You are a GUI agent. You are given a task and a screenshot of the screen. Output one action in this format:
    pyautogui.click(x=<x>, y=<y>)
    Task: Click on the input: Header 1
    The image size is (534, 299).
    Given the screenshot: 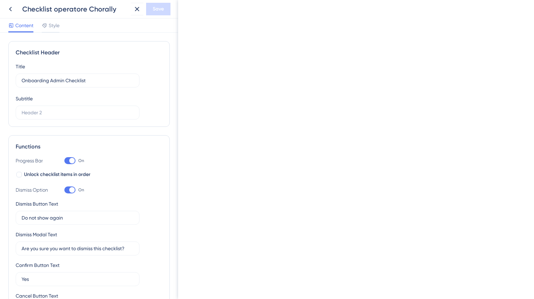 What is the action you would take?
    pyautogui.click(x=78, y=80)
    